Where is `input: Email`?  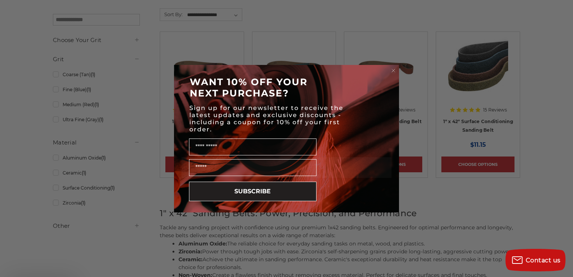
input: Email is located at coordinates (253, 167).